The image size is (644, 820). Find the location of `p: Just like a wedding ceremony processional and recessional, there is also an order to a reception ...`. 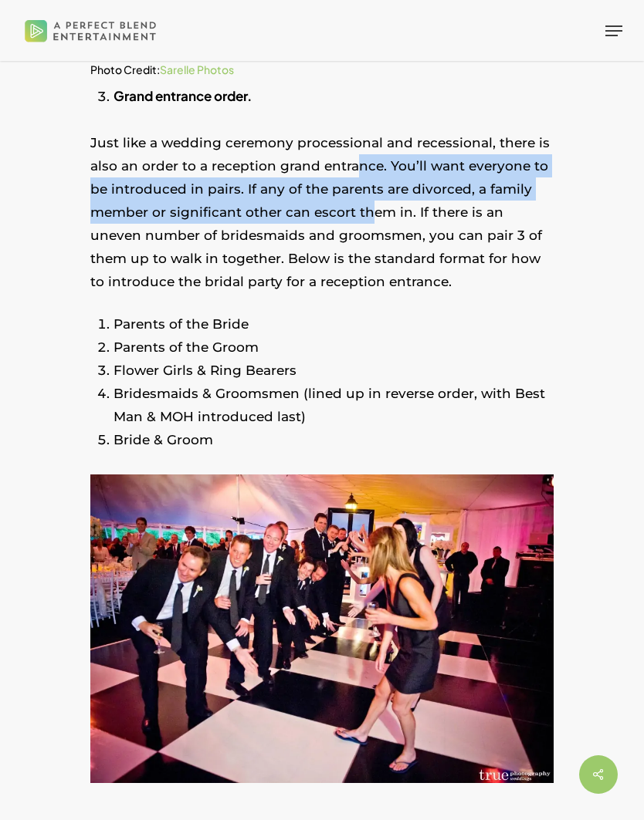

p: Just like a wedding ceremony processional and recessional, there is also an order to a reception ... is located at coordinates (322, 222).